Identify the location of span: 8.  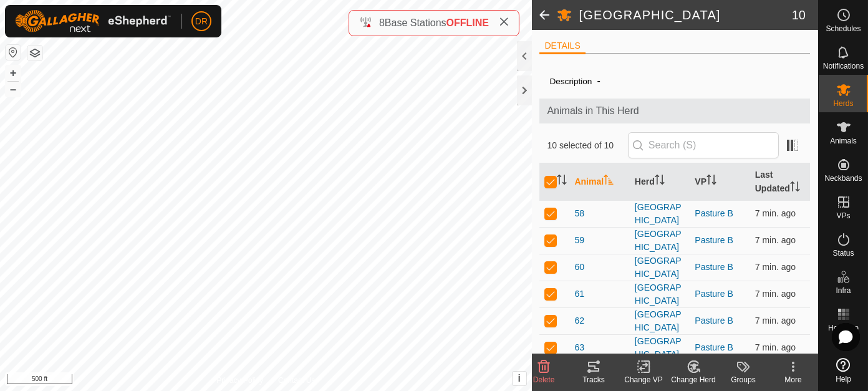
(382, 22).